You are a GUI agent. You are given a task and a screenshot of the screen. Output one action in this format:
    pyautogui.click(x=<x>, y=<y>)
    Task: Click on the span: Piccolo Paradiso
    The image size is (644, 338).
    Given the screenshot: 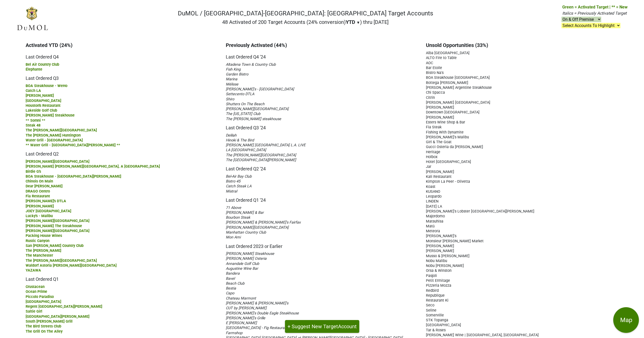 What is the action you would take?
    pyautogui.click(x=40, y=297)
    